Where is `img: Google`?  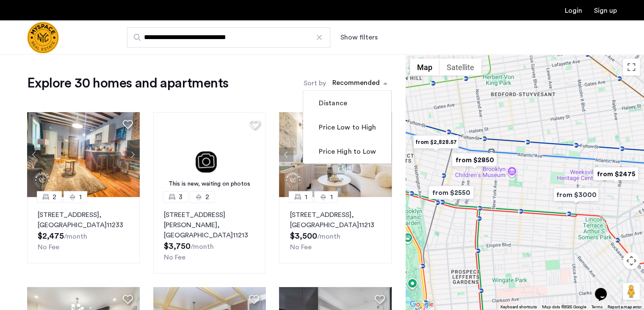 img: Google is located at coordinates (422, 304).